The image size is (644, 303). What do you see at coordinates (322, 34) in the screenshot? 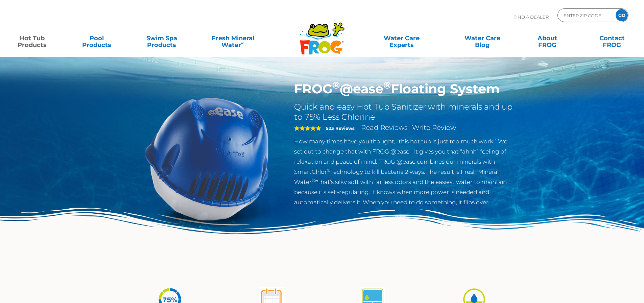
I see `img: Frog Products Logo` at bounding box center [322, 34].